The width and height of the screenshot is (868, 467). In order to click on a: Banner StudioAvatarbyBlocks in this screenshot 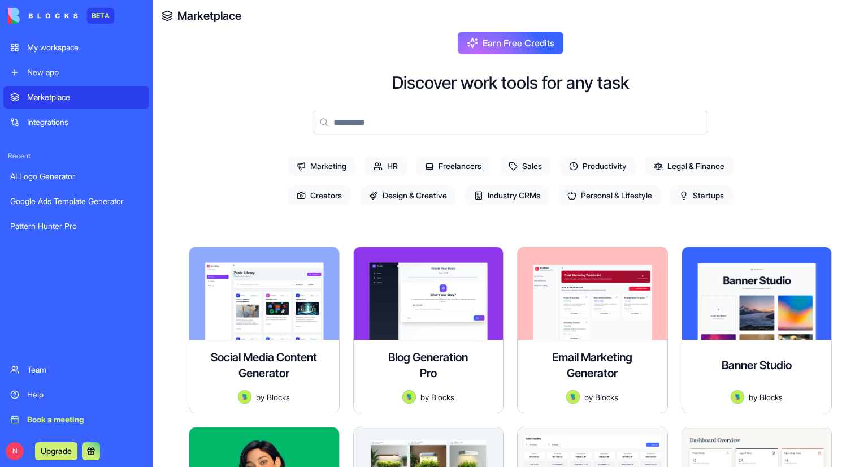, I will do `click(757, 329)`.